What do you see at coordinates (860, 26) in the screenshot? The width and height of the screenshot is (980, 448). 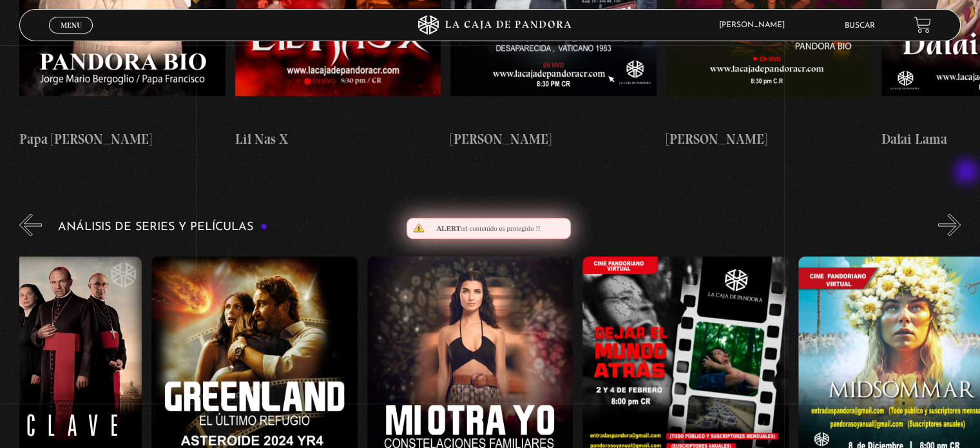 I see `a: Buscar` at bounding box center [860, 26].